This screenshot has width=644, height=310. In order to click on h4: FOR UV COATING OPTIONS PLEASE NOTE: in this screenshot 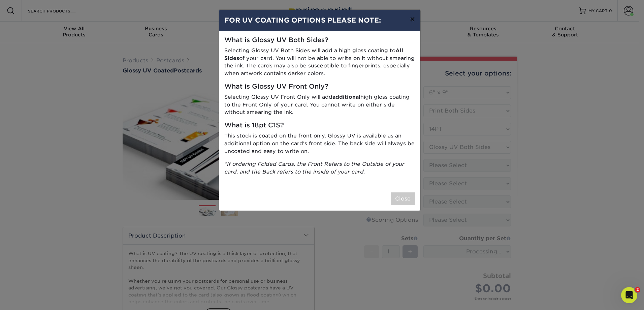, I will do `click(320, 20)`.